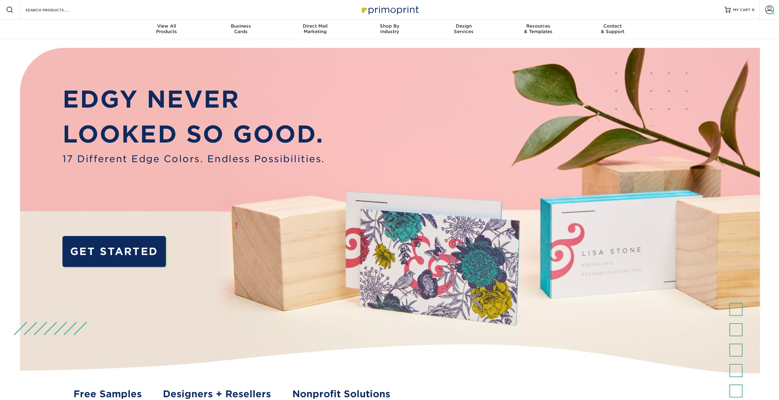  What do you see at coordinates (613, 29) in the screenshot?
I see `a: Contact& Support` at bounding box center [613, 29].